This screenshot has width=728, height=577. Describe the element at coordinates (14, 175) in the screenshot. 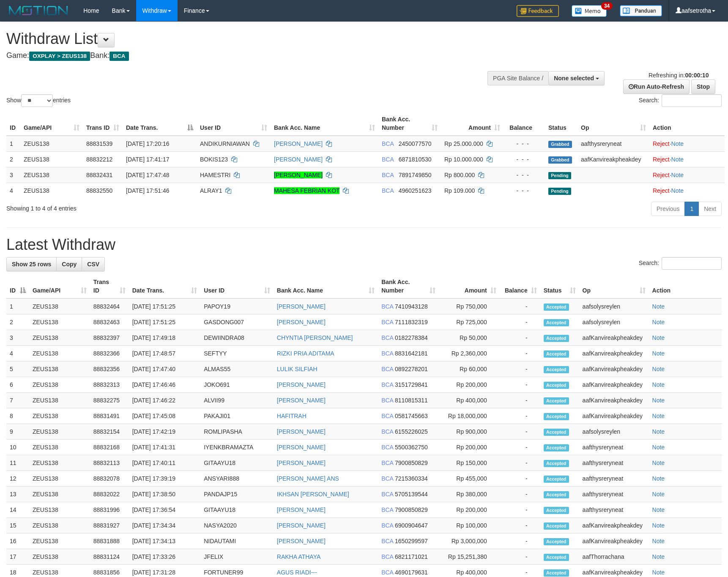

I see `td: 3` at that location.